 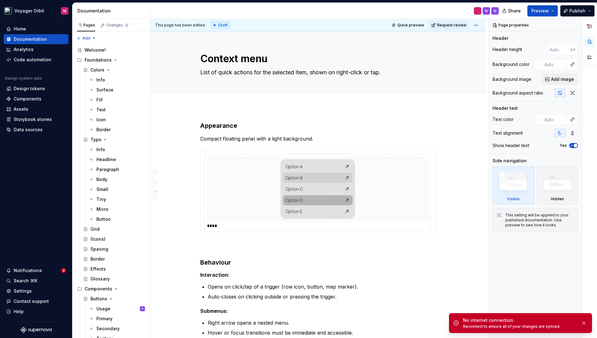 I want to click on div: Pages, so click(x=86, y=25).